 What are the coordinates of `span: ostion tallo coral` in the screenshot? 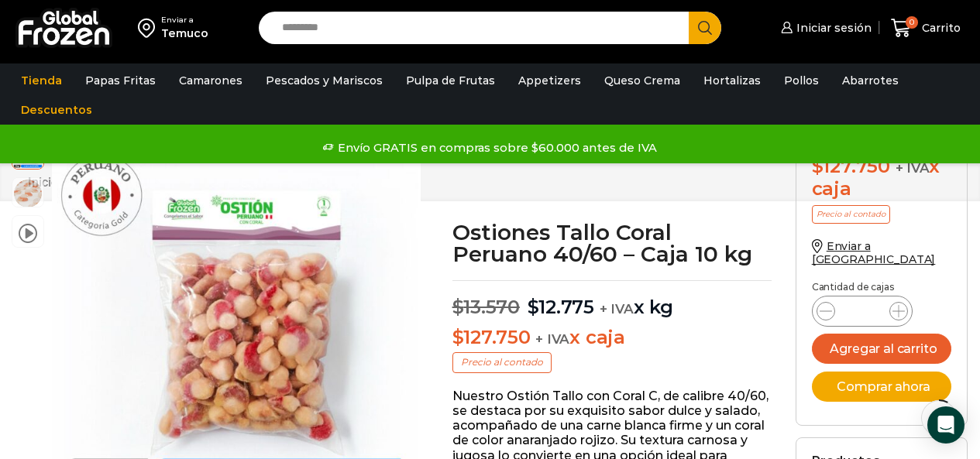 It's located at (28, 194).